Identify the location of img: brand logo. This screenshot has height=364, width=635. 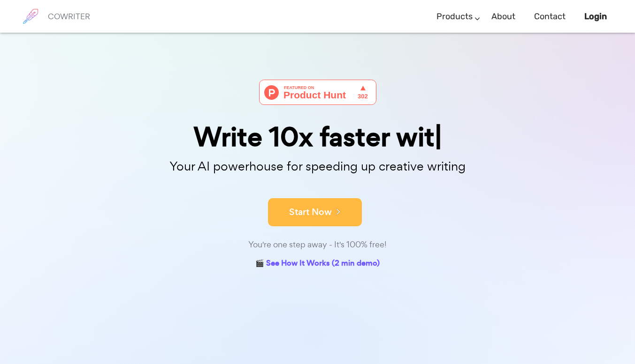
(30, 16).